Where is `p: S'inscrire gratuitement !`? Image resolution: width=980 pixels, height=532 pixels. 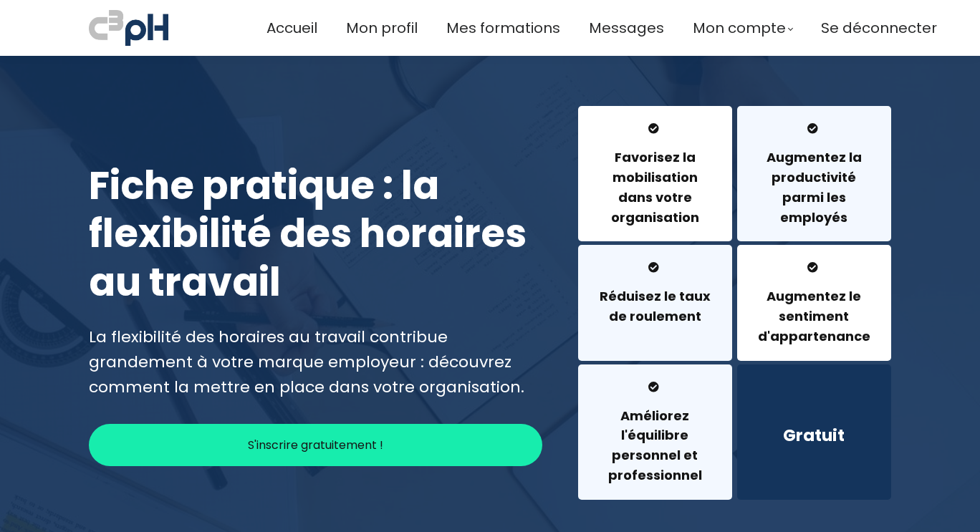 p: S'inscrire gratuitement ! is located at coordinates (315, 444).